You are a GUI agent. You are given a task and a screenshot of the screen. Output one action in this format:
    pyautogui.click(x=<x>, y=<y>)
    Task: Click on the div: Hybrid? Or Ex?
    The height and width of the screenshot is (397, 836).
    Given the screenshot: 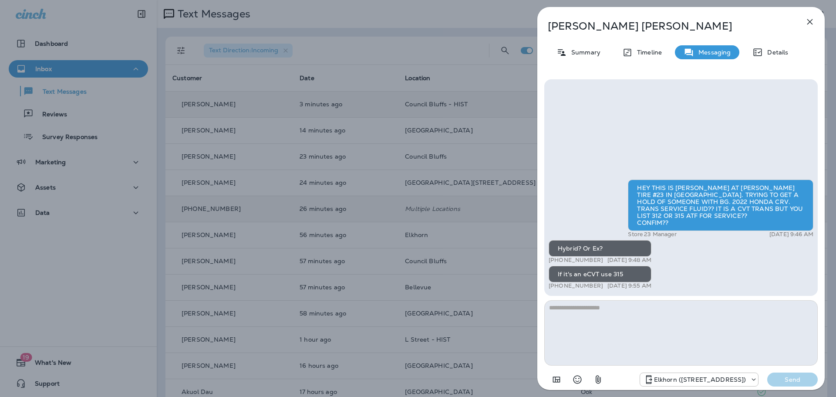 What is the action you would take?
    pyautogui.click(x=600, y=248)
    